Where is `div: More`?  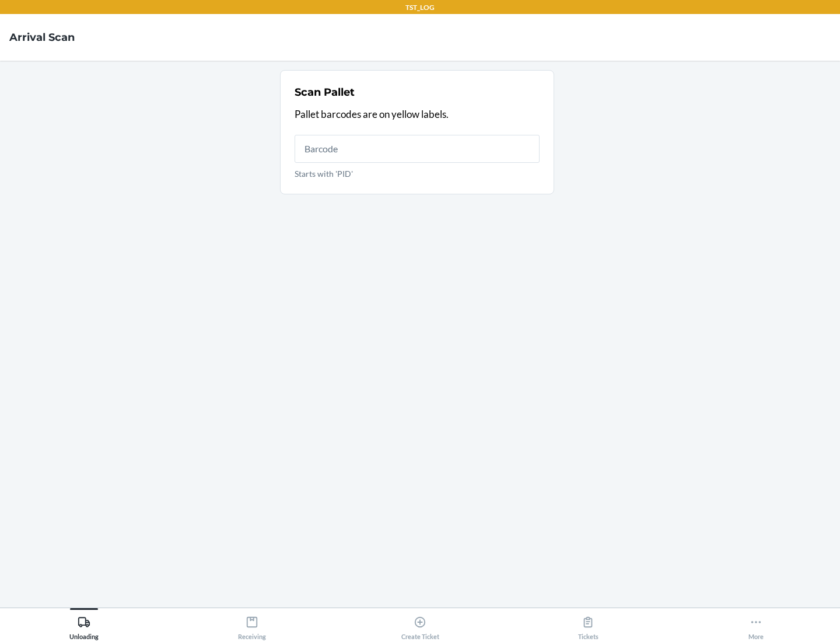
div: More is located at coordinates (756, 625).